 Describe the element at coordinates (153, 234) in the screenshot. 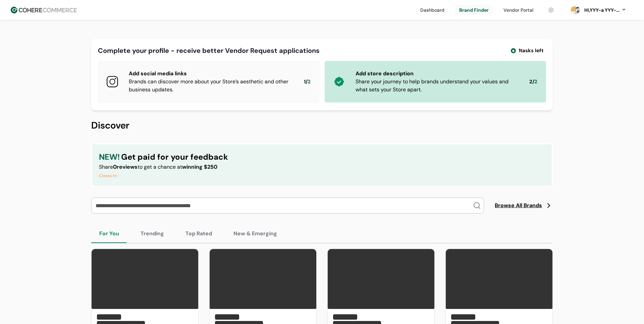

I see `button: Trending` at that location.